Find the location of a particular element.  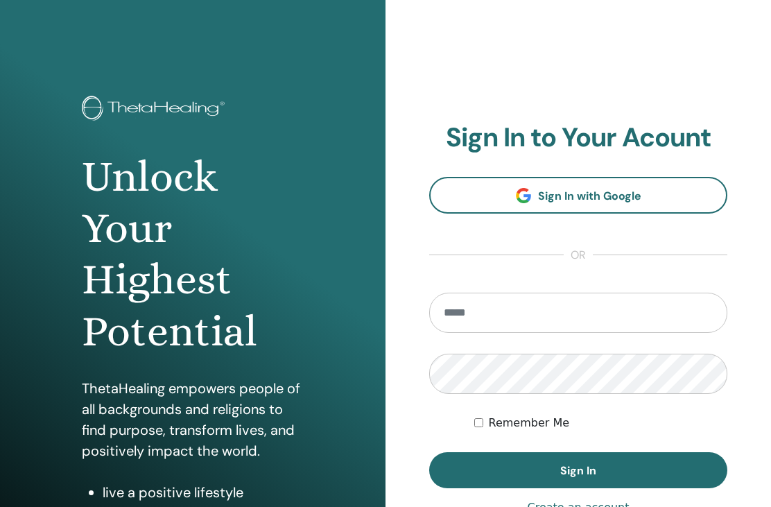

a: Sign In with Google is located at coordinates (579, 195).